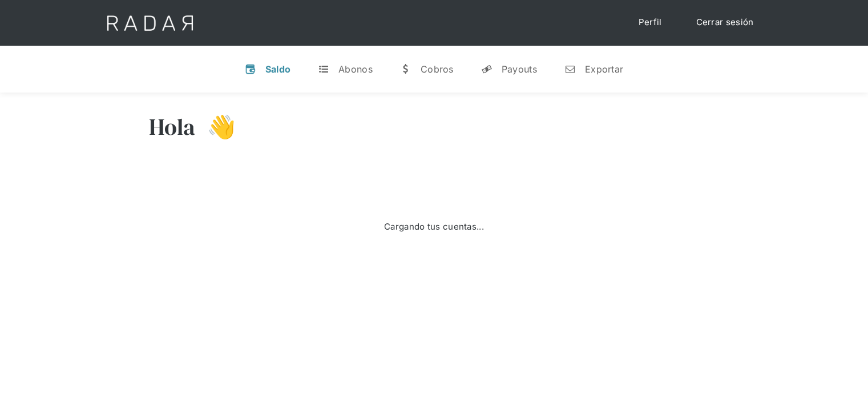 The image size is (868, 397). What do you see at coordinates (172, 127) in the screenshot?
I see `h3: Hola` at bounding box center [172, 127].